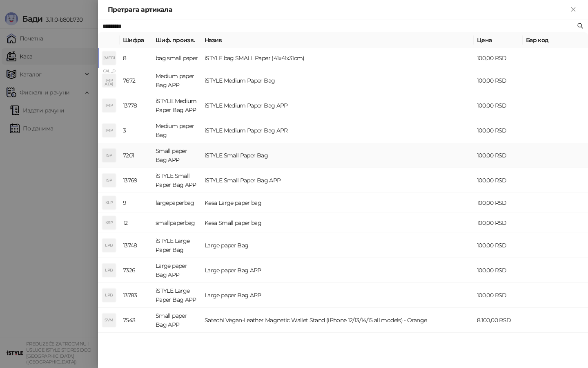  Describe the element at coordinates (177, 40) in the screenshot. I see `th: Шиф. произв.` at that location.